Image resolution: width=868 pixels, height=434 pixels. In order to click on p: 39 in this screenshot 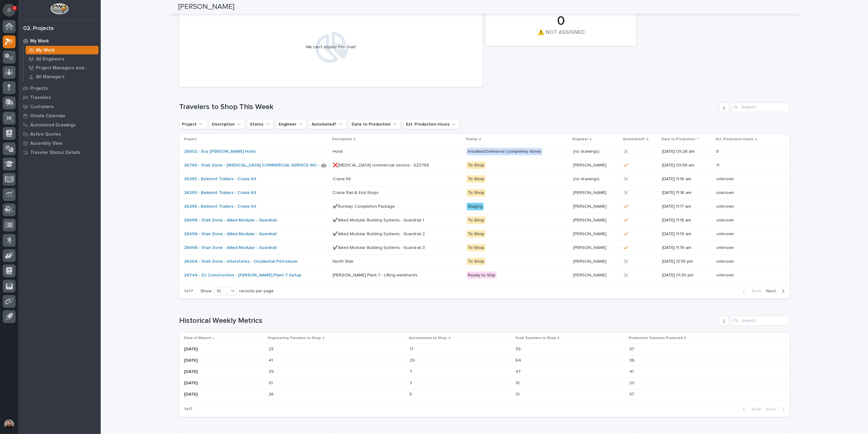, I will do `click(519, 348)`.